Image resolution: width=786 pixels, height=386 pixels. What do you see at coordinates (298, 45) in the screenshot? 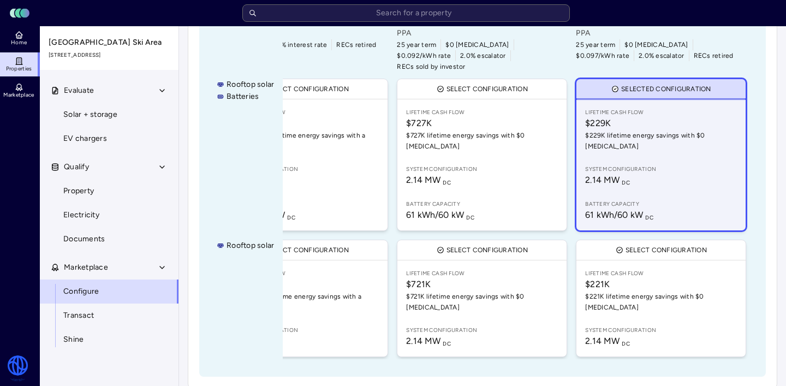
I see `span: 8.75% interest rate` at bounding box center [298, 45].